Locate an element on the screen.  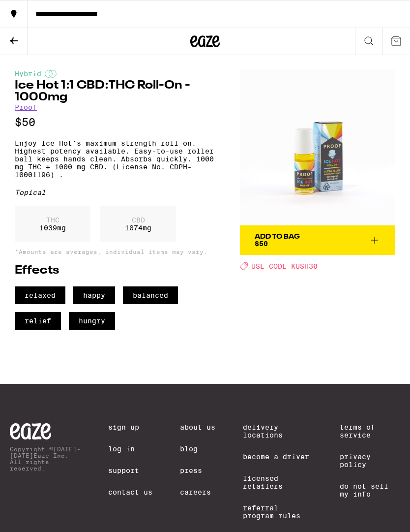
a: Privacy Policy is located at coordinates (370, 460).